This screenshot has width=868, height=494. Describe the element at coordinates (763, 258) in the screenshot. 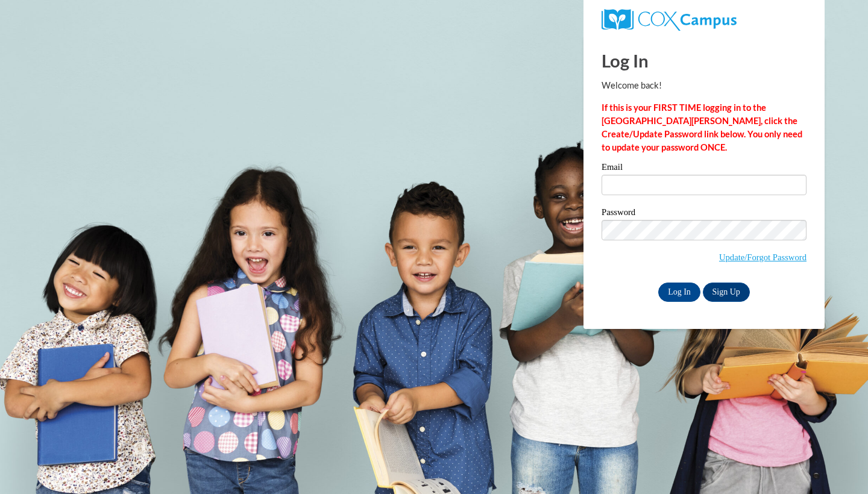

I see `a: Update/Forgot Password` at that location.